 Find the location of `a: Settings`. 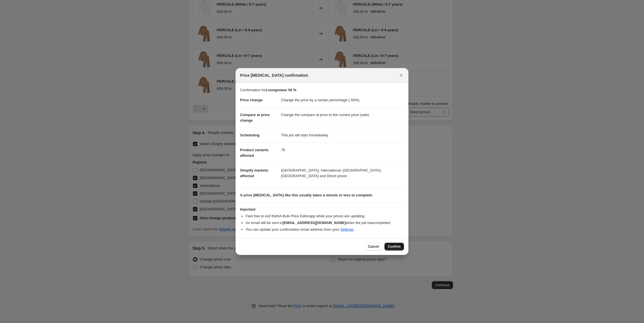

a: Settings is located at coordinates (347, 229).